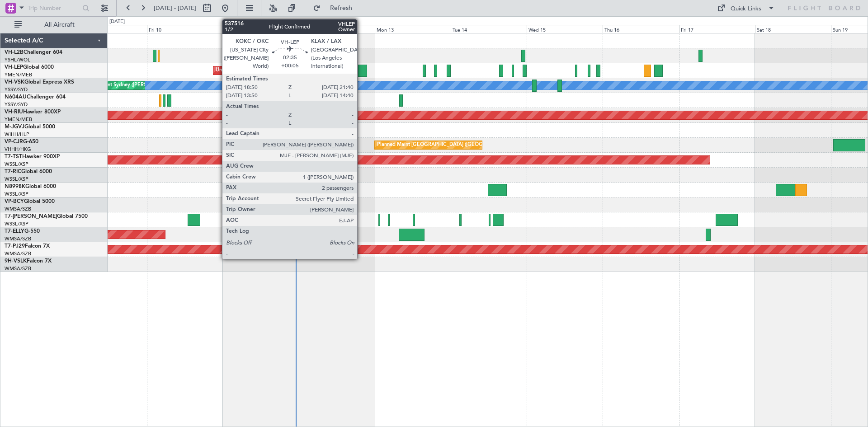 The width and height of the screenshot is (868, 427). Describe the element at coordinates (13, 157) in the screenshot. I see `span: T7-TST` at that location.